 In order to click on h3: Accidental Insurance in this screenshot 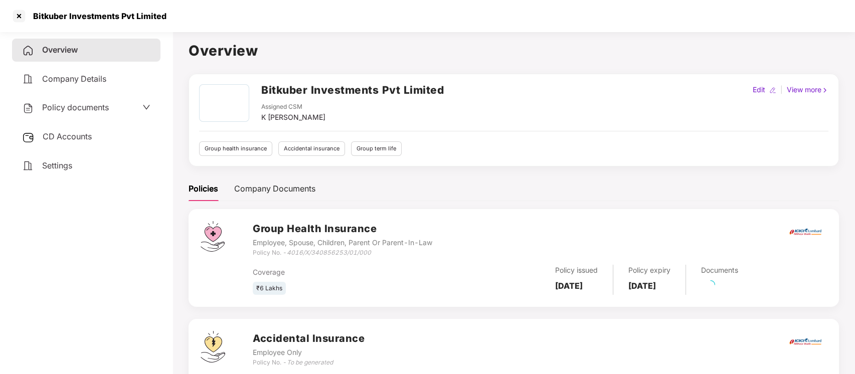, I will do `click(308, 339)`.